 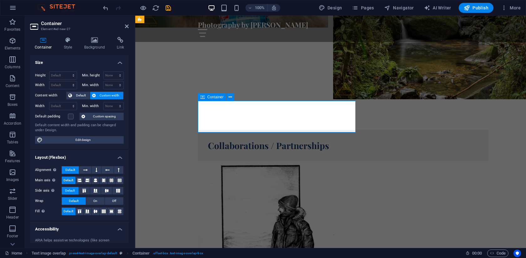 What do you see at coordinates (69, 44) in the screenshot?
I see `h4: Style` at bounding box center [69, 44].